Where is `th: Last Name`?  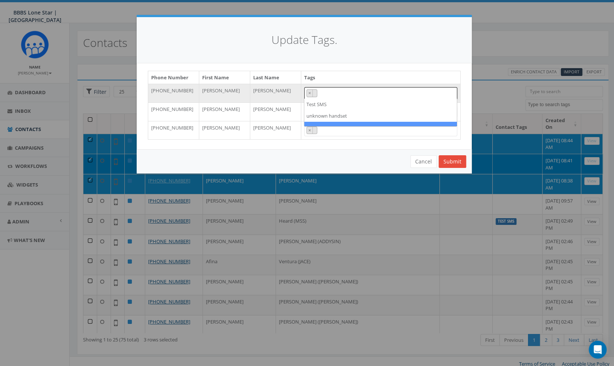 th: Last Name is located at coordinates (276, 77).